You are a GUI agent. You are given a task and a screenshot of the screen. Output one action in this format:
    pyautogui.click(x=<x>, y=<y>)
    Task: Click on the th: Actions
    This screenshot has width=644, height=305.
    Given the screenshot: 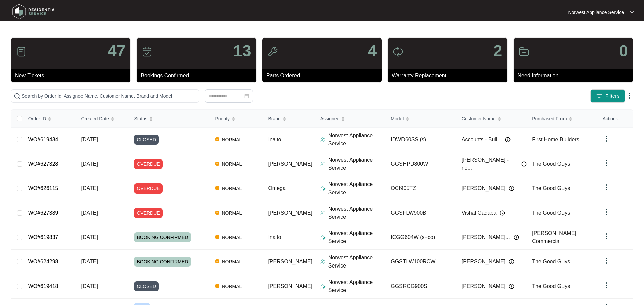 What is the action you would take?
    pyautogui.click(x=615, y=119)
    